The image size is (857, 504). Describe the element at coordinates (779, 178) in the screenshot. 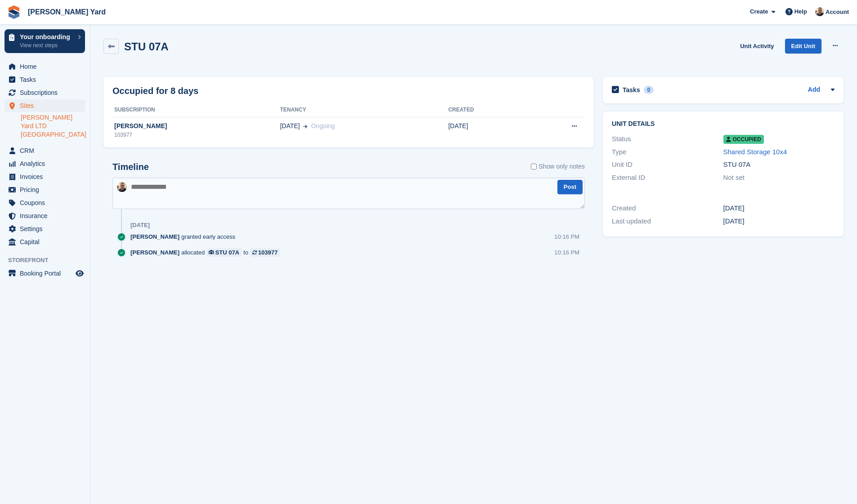

I see `div: Not set` at that location.